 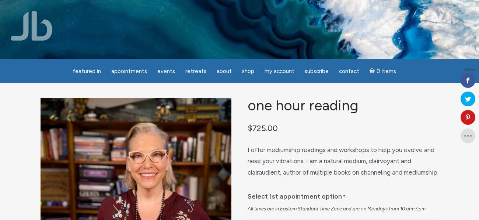 I want to click on a: Contact, so click(x=349, y=71).